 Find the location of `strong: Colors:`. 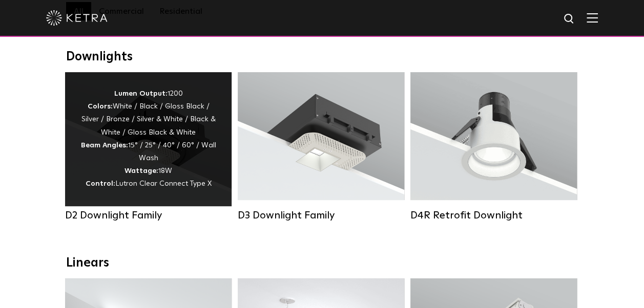

strong: Colors: is located at coordinates (100, 107).